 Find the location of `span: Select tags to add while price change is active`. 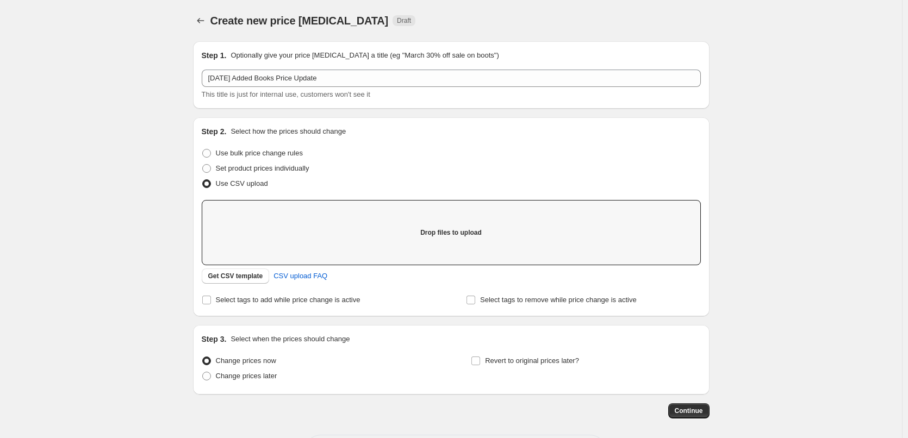

span: Select tags to add while price change is active is located at coordinates (288, 300).